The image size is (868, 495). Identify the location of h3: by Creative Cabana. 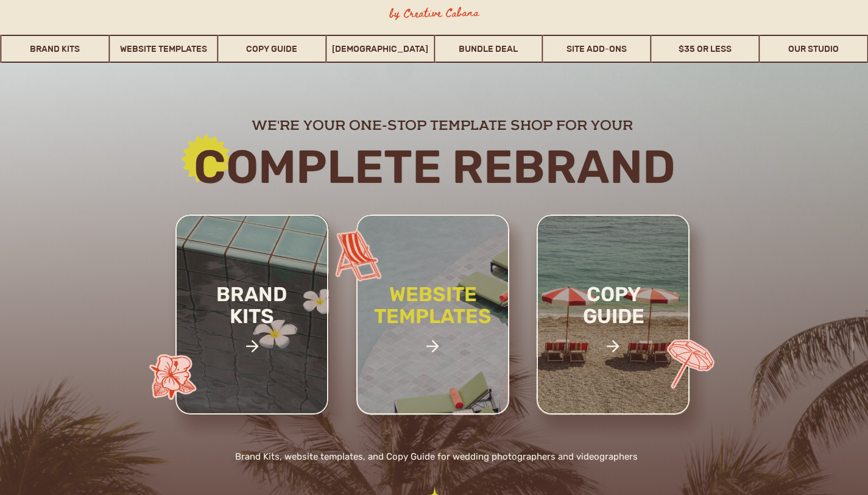
(434, 13).